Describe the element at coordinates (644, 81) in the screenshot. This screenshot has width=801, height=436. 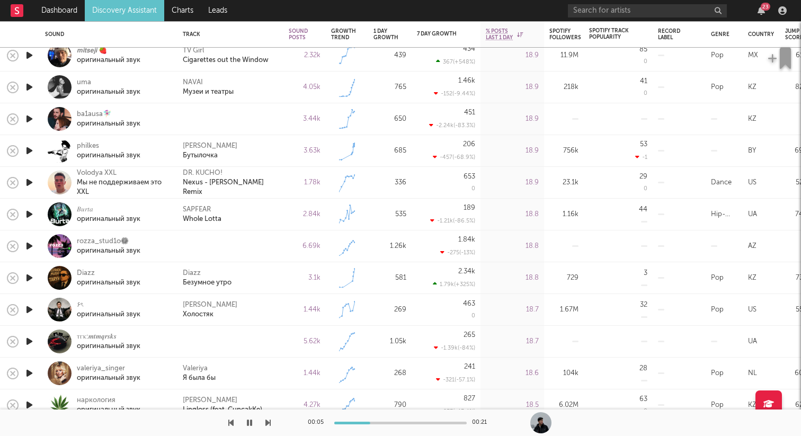
I see `div: 41` at that location.